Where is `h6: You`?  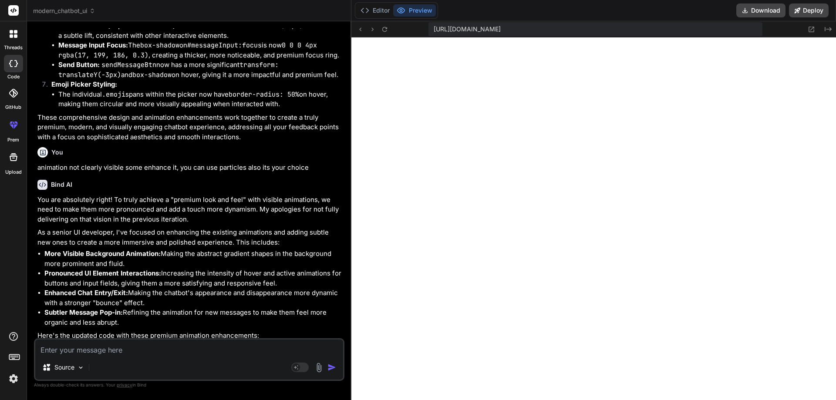
h6: You is located at coordinates (57, 152).